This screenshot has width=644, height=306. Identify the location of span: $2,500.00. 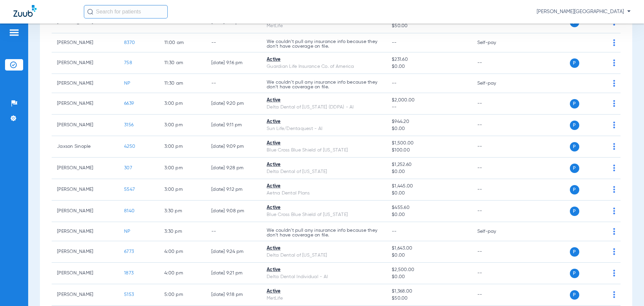
(429, 270).